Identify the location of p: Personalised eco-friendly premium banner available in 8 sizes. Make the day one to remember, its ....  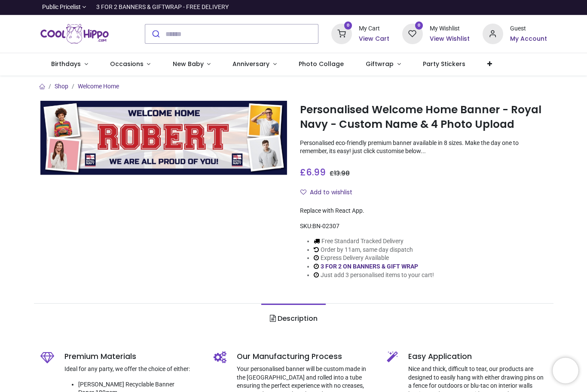
(423, 147).